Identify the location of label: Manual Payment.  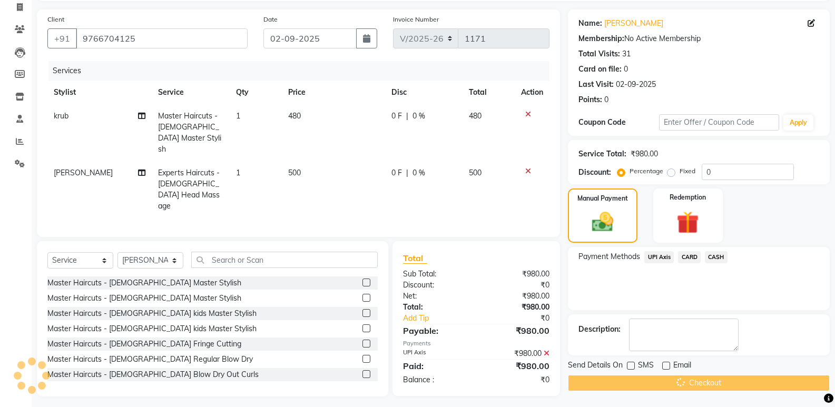
(603, 199).